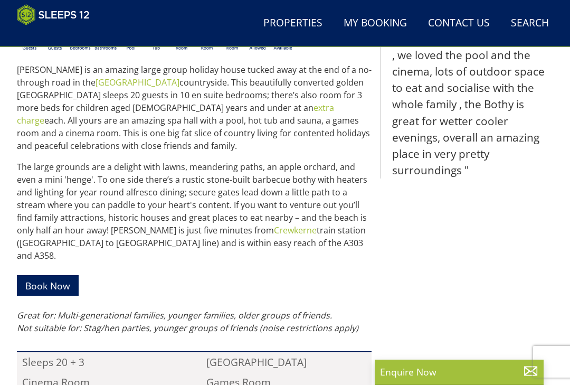  What do you see at coordinates (293, 23) in the screenshot?
I see `a: Properties` at bounding box center [293, 23].